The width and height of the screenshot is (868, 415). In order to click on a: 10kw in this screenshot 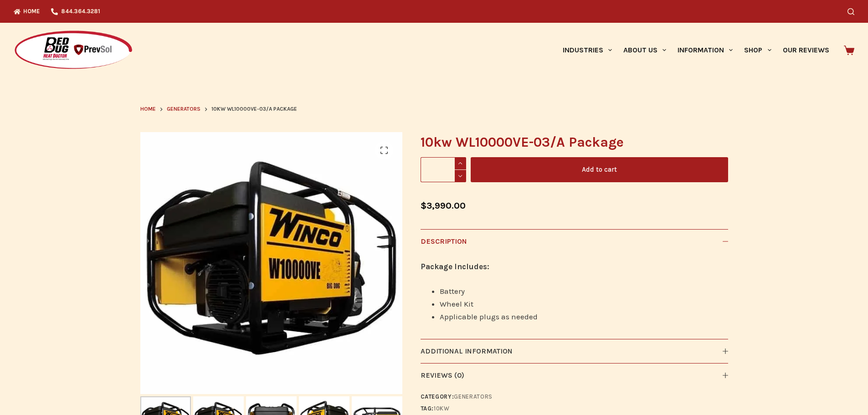, I will do `click(442, 409)`.